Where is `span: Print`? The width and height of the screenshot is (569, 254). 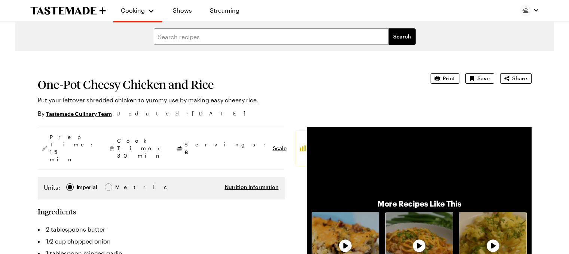 span: Print is located at coordinates (448, 79).